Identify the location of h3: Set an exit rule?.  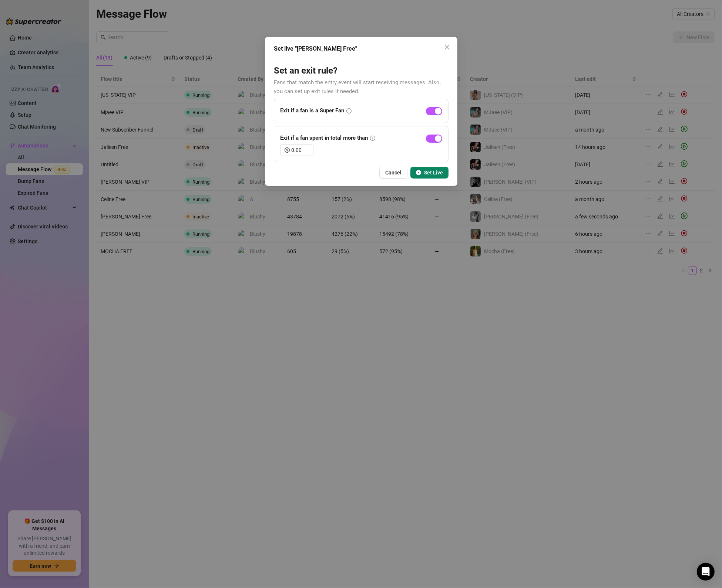
(361, 71).